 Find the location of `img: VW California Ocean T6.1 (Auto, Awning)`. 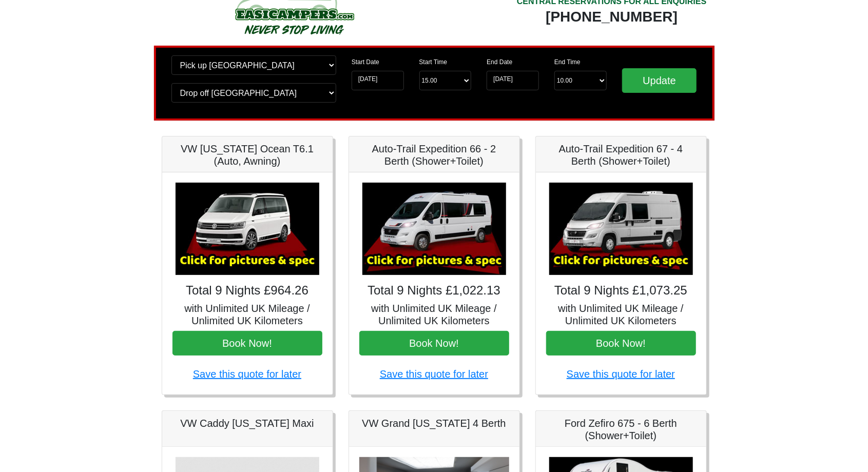

img: VW California Ocean T6.1 (Auto, Awning) is located at coordinates (247, 229).